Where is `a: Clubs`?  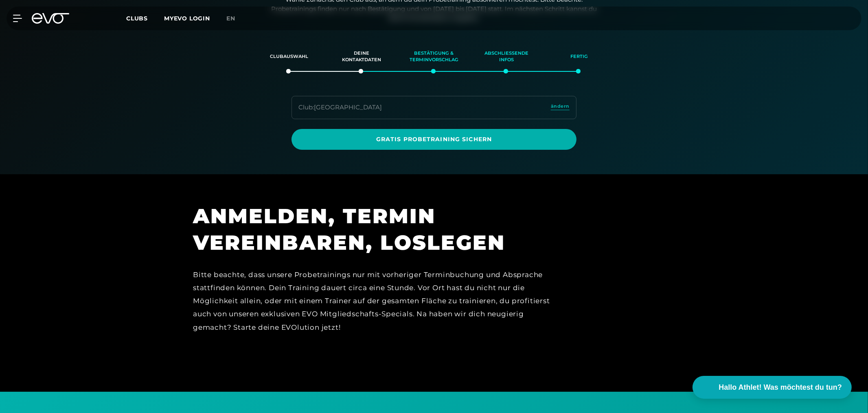 a: Clubs is located at coordinates (145, 18).